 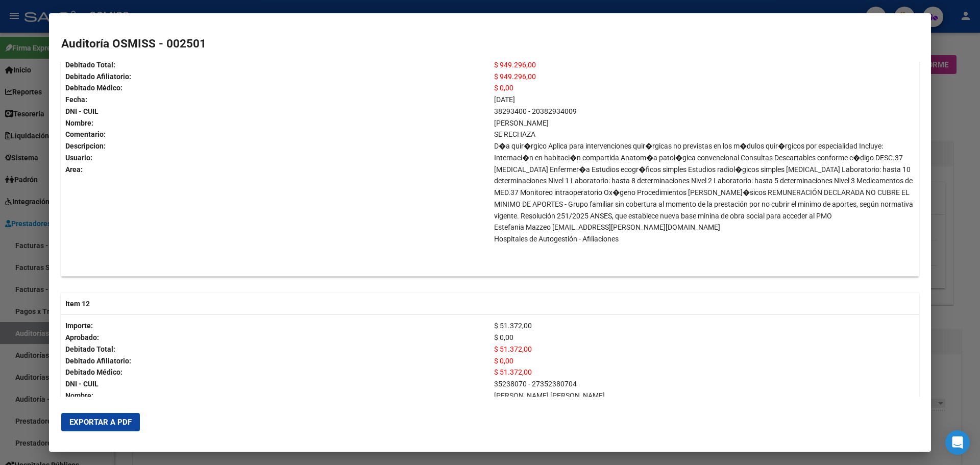 What do you see at coordinates (704, 134) in the screenshot?
I see `p: SE RECHAZA` at bounding box center [704, 134].